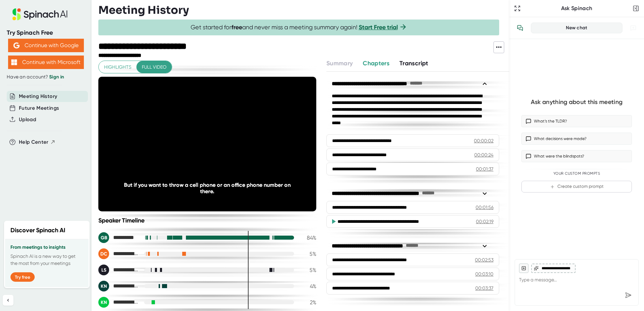 This screenshot has width=644, height=311. Describe the element at coordinates (308, 302) in the screenshot. I see `div: 2 %` at that location.